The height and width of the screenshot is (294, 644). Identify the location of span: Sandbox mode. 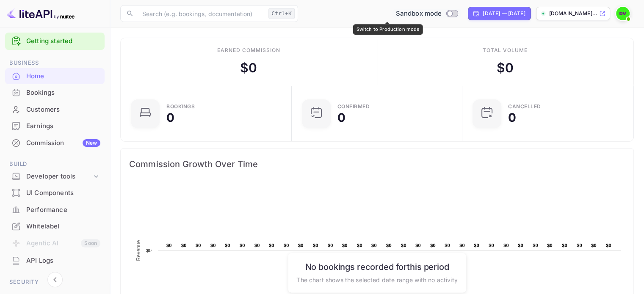
(419, 14).